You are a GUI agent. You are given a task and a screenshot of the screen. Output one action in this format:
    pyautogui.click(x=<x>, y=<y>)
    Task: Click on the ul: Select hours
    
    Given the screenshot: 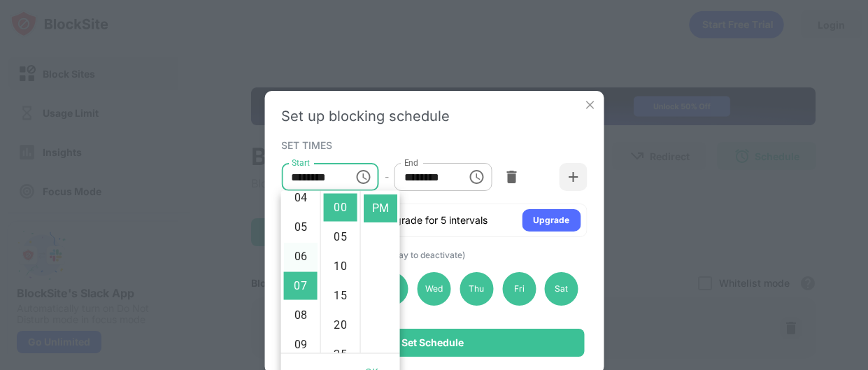 What is the action you would take?
    pyautogui.click(x=301, y=272)
    